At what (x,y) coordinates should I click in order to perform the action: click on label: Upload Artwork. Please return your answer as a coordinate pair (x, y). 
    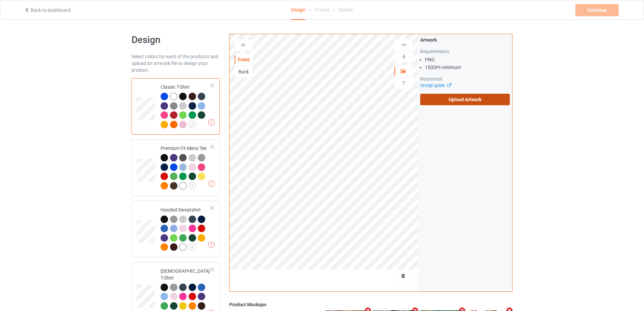
    Looking at the image, I should click on (465, 100).